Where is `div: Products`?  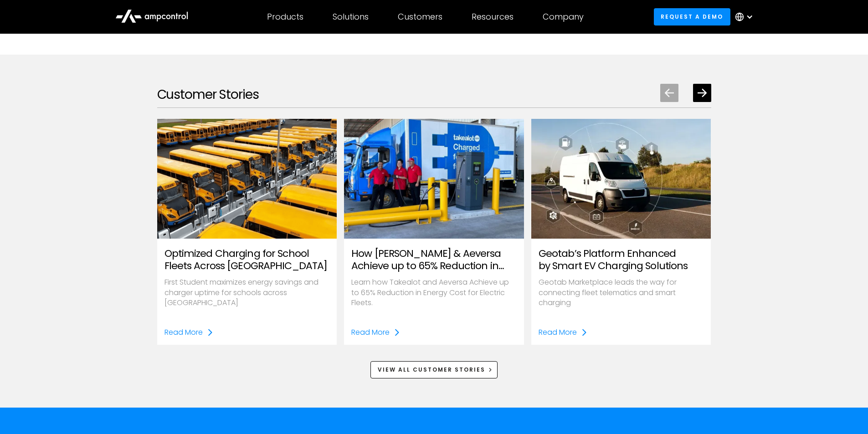
div: Products is located at coordinates (285, 17).